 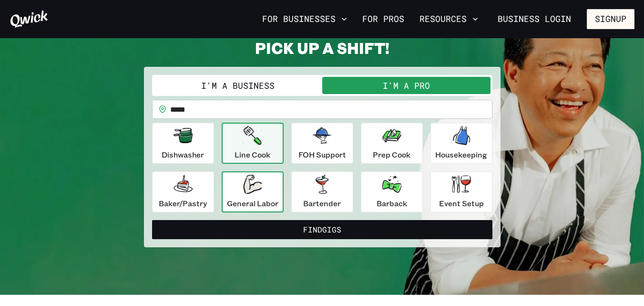 What do you see at coordinates (392, 143) in the screenshot?
I see `button: Prep Cook` at bounding box center [392, 143].